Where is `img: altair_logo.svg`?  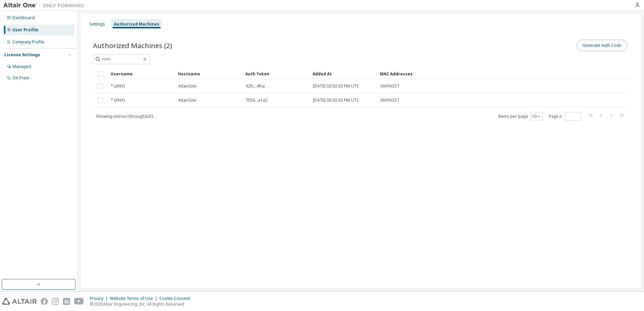
img: altair_logo.svg is located at coordinates (19, 301).